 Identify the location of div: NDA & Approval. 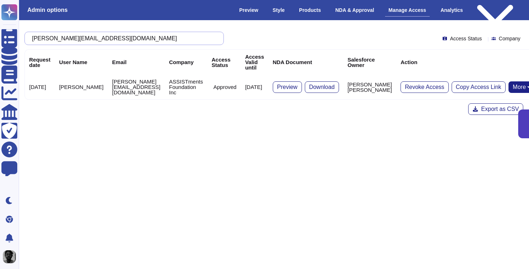
(355, 10).